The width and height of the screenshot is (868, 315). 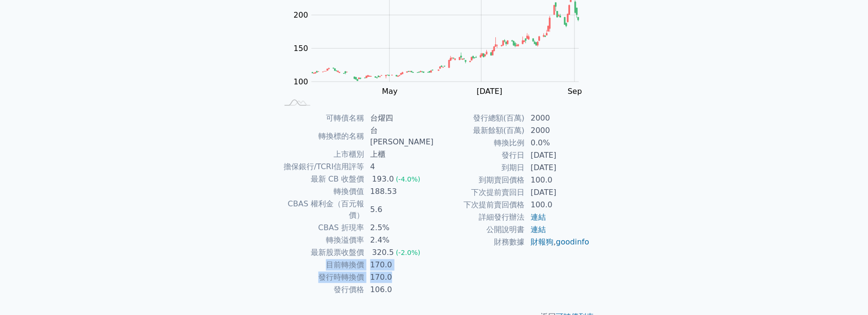 I want to click on td: 下次提前賣回日, so click(x=479, y=193).